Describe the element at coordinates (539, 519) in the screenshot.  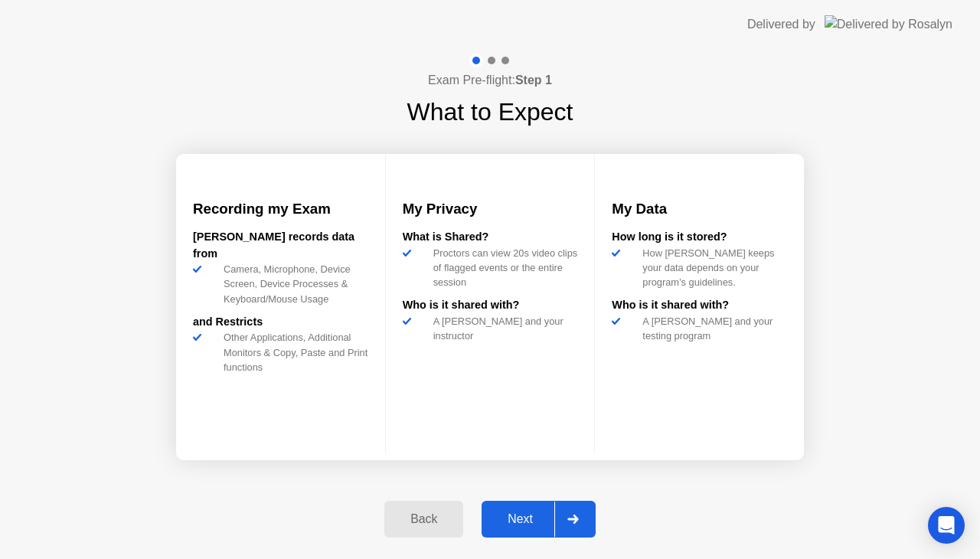
I see `button: Next` at that location.